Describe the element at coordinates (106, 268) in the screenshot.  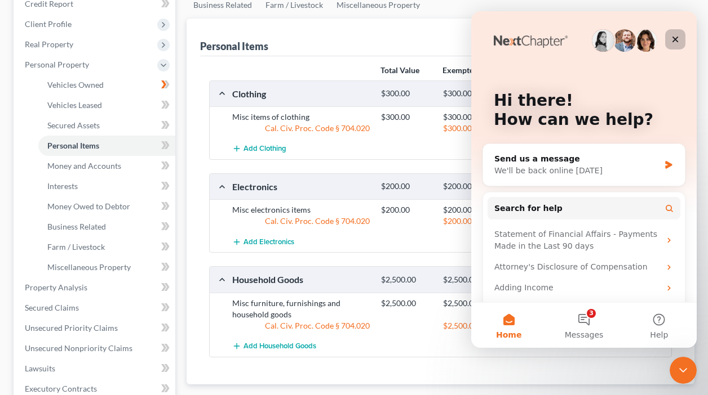
I see `a: Miscellaneous Property` at that location.